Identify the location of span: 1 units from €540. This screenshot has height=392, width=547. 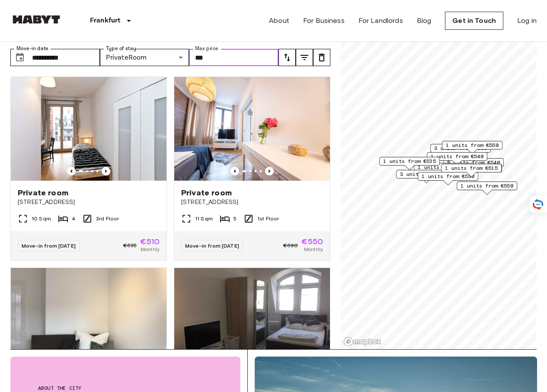
(457, 157).